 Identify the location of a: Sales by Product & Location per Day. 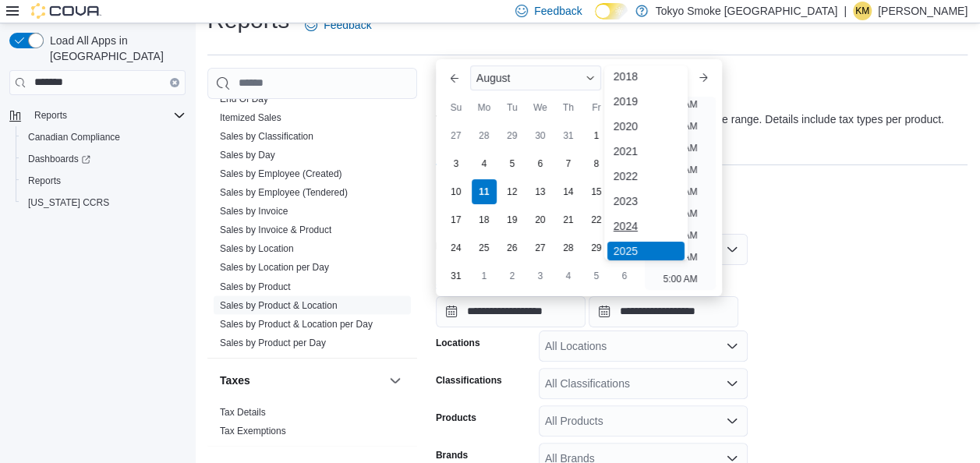
(297, 323).